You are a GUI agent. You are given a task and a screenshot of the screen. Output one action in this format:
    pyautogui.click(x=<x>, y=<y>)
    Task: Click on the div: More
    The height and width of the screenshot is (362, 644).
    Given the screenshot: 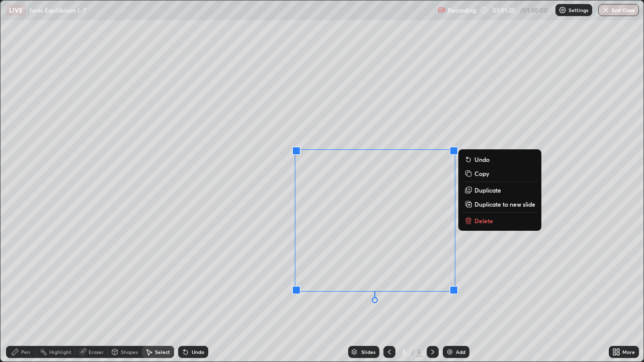 What is the action you would take?
    pyautogui.click(x=629, y=352)
    